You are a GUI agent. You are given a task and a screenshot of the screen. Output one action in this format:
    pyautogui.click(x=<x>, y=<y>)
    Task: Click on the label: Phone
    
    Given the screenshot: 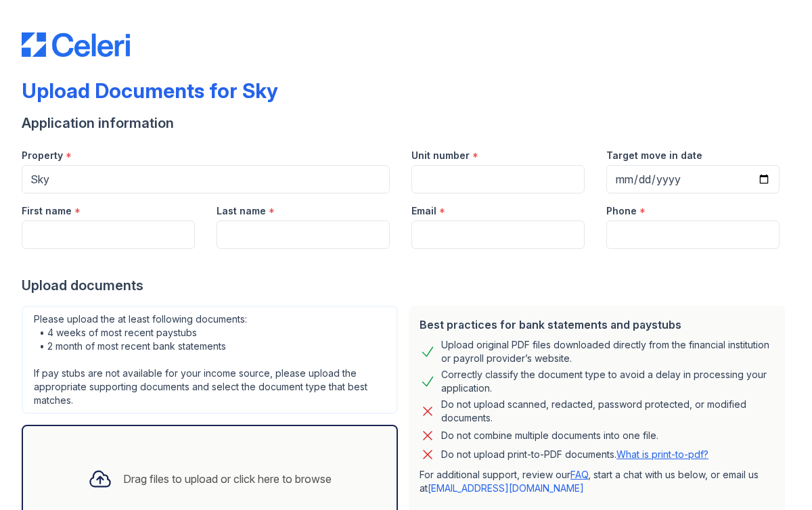 What is the action you would take?
    pyautogui.click(x=621, y=211)
    